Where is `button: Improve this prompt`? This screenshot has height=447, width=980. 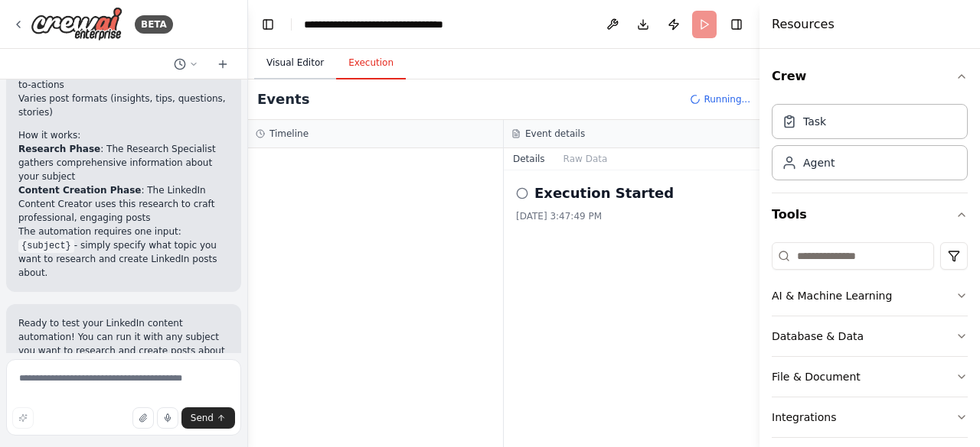
button: Improve this prompt is located at coordinates (23, 418).